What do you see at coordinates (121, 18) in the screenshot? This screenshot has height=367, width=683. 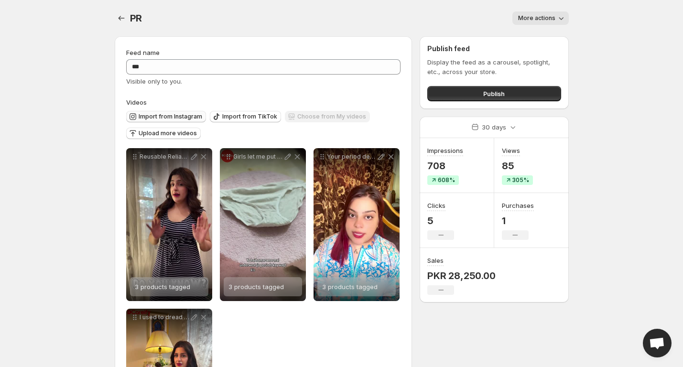 I see `button: Settings` at bounding box center [121, 18].